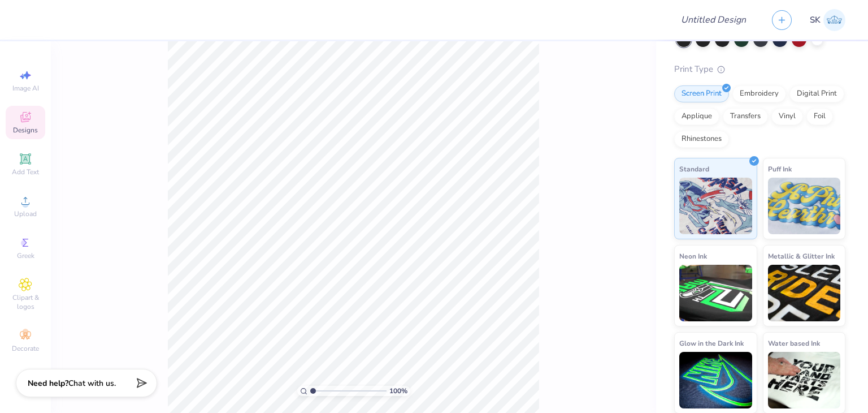 The image size is (868, 413). I want to click on div: Foil, so click(820, 117).